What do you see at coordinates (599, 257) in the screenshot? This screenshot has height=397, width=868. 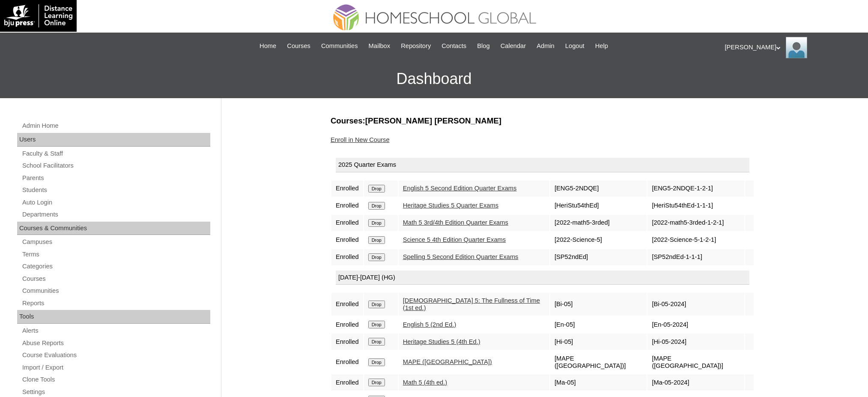 I see `td: [SP52ndEd]` at bounding box center [599, 257].